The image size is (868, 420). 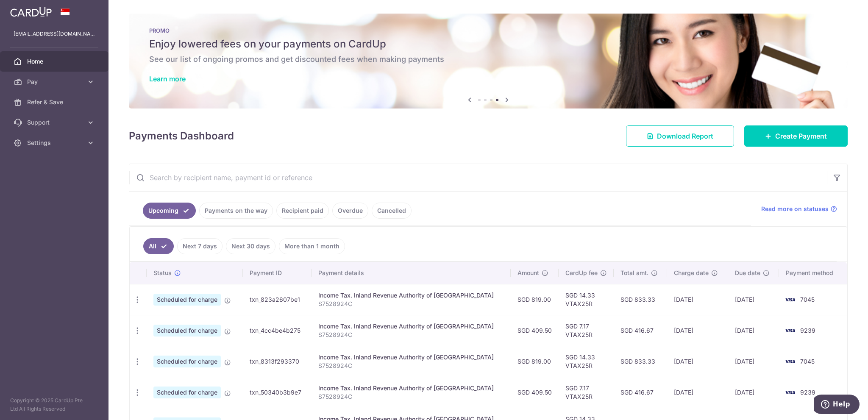 I want to click on input: Search by recipient name, payment id or reference, so click(x=478, y=177).